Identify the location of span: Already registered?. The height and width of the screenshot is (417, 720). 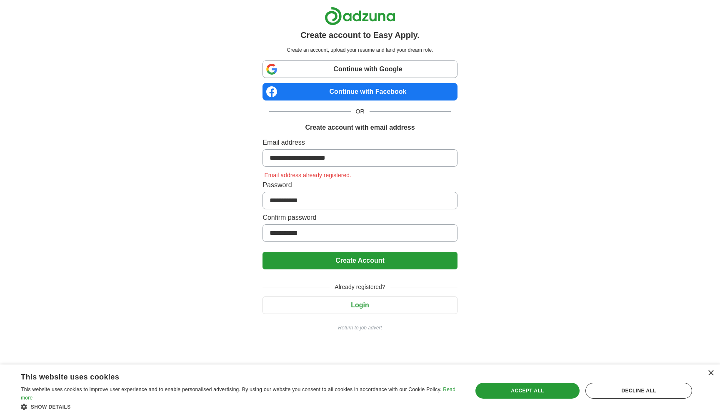
(360, 287).